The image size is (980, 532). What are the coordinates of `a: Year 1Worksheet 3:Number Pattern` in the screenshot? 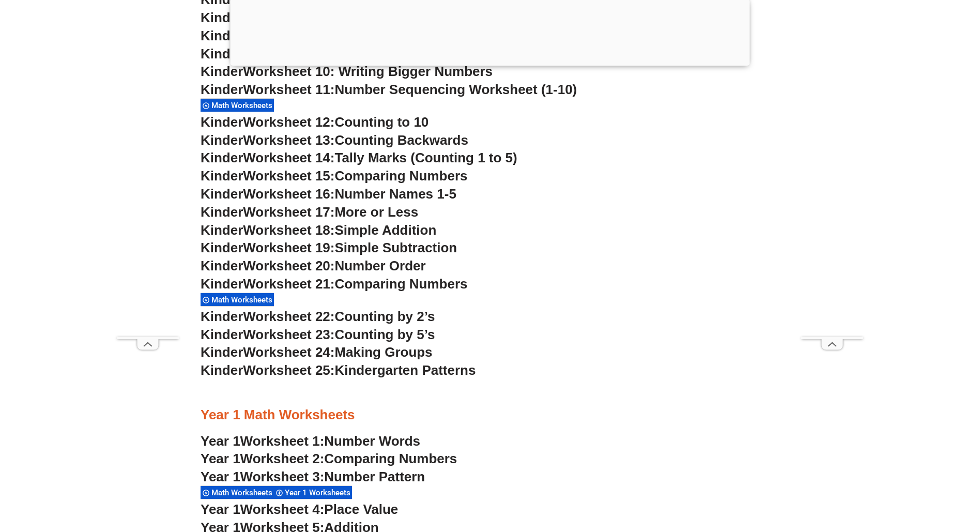 It's located at (312, 476).